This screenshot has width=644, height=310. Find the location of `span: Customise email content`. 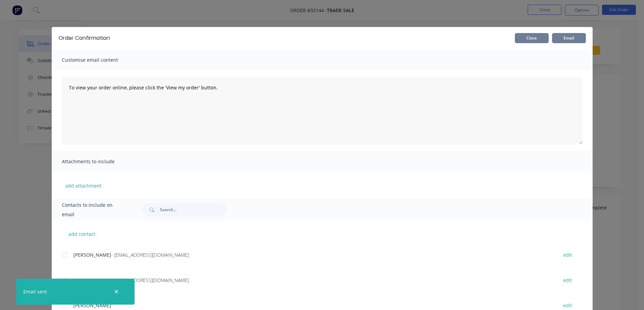

span: Customise email content is located at coordinates (99, 60).